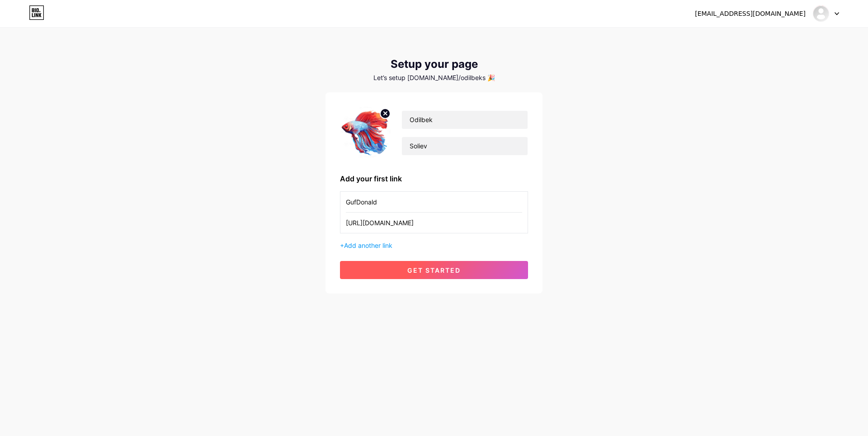  What do you see at coordinates (434, 270) in the screenshot?
I see `button: get started` at bounding box center [434, 270].